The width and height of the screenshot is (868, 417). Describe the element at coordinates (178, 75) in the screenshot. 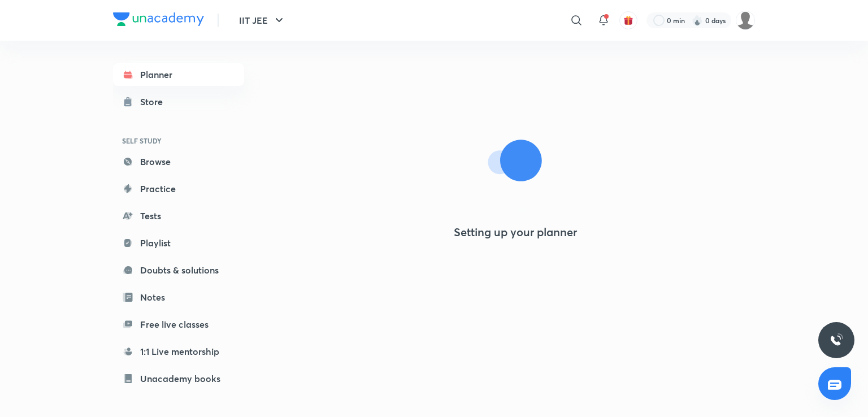

I see `a: Planner` at that location.